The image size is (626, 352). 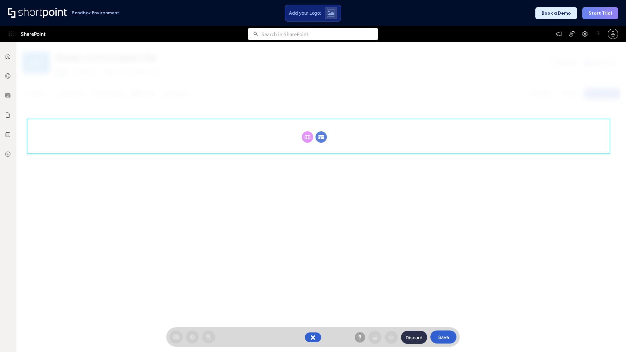 I want to click on div: Chat Widget, so click(x=609, y=336).